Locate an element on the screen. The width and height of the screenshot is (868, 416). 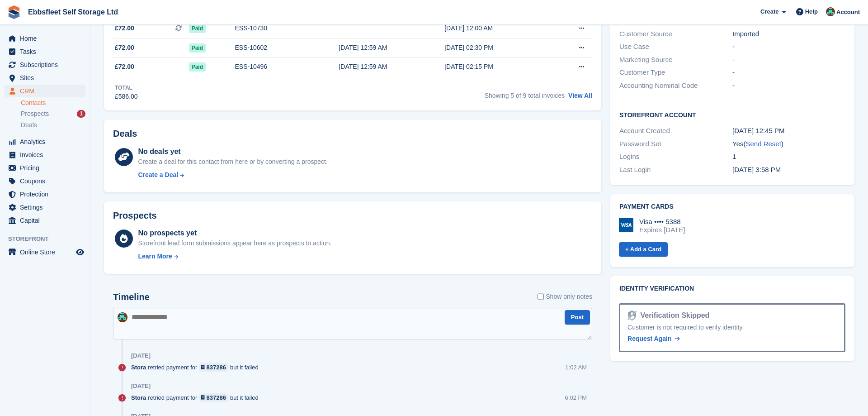
a: Create a Deal is located at coordinates (232, 175).